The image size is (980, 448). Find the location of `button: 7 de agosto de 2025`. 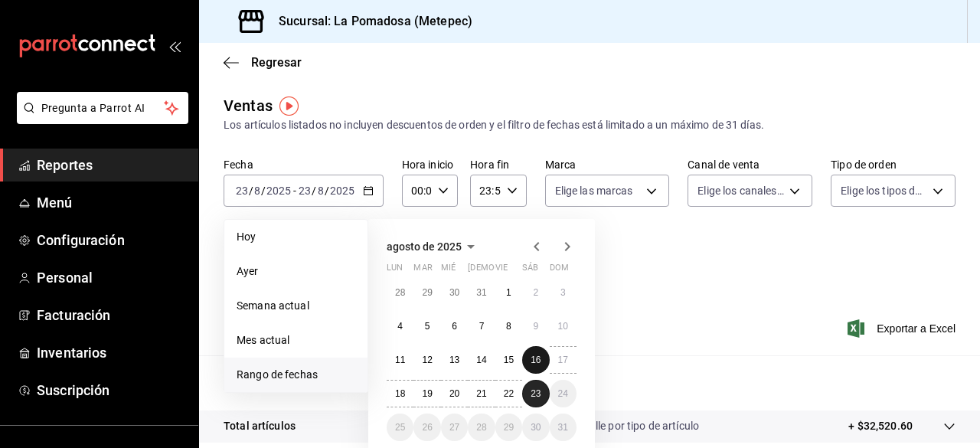

button: 7 de agosto de 2025 is located at coordinates (481, 326).